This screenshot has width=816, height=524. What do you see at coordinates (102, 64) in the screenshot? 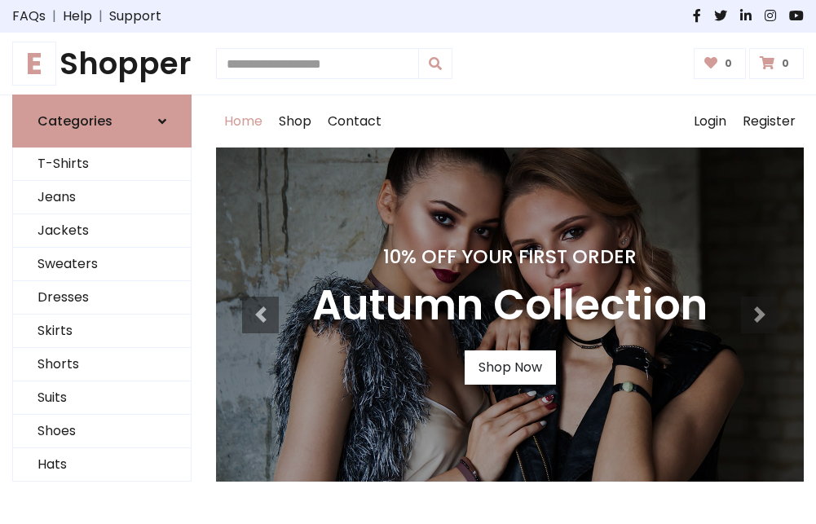
I see `a: EShopper` at bounding box center [102, 64].